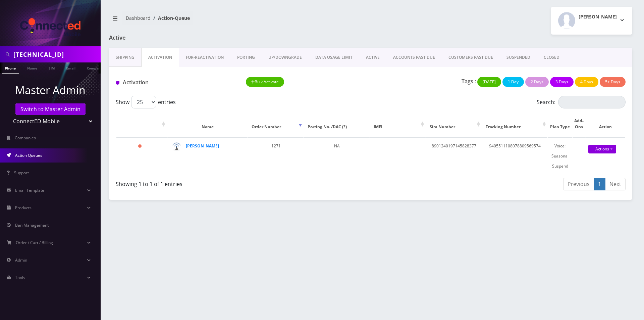  What do you see at coordinates (241, 183) in the screenshot?
I see `div: Showing 1 to 1 of 1 entries` at bounding box center [241, 183].